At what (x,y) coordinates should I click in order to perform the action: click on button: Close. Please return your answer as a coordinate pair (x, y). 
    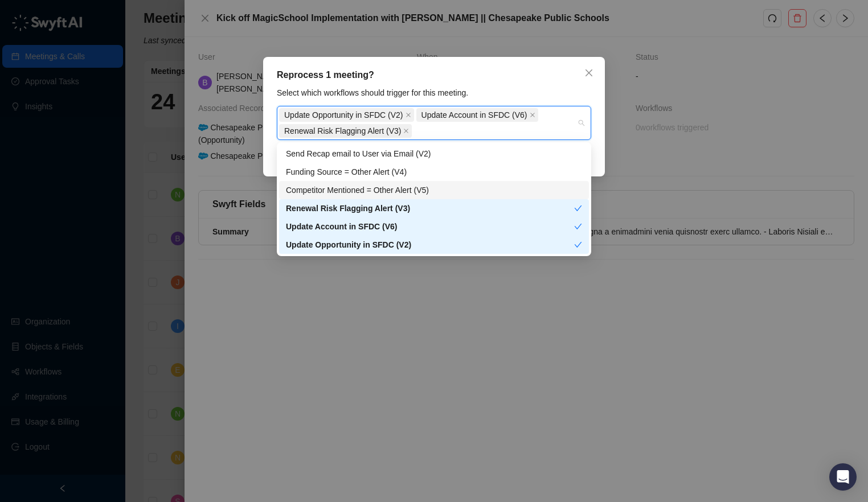
    Looking at the image, I should click on (589, 73).